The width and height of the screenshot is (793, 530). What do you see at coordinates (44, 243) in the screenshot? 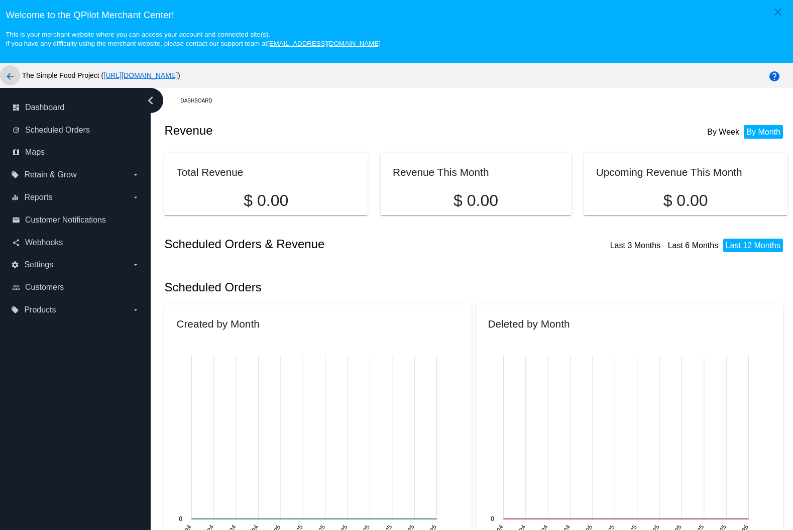
I see `span: Webhooks` at bounding box center [44, 243].